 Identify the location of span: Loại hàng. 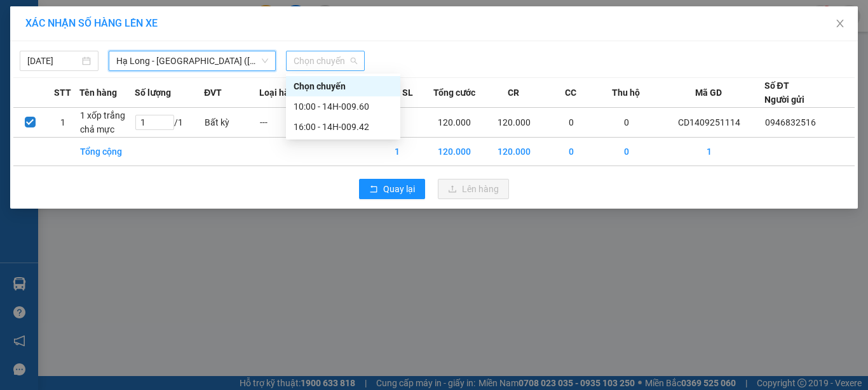
(279, 93).